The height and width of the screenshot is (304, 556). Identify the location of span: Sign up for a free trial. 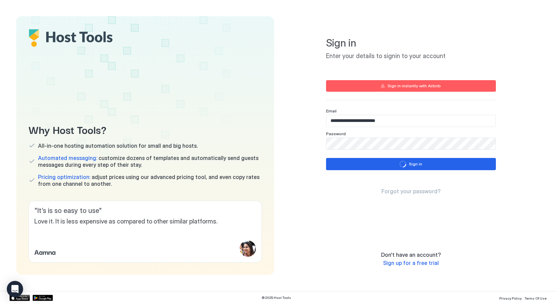
(411, 263).